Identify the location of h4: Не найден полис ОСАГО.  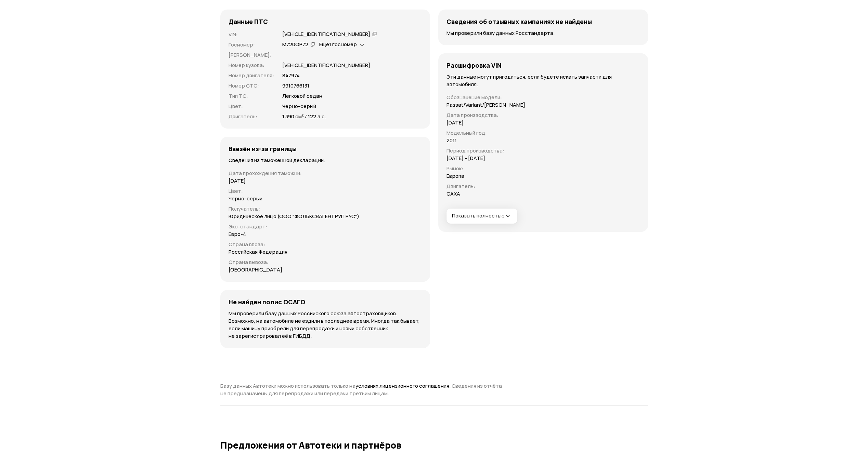
(267, 302).